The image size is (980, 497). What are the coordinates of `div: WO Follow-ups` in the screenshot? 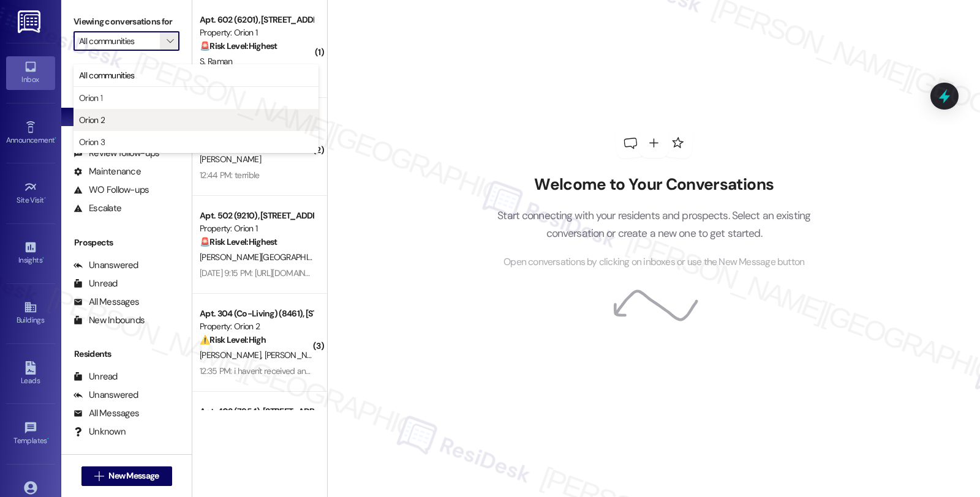 It's located at (111, 190).